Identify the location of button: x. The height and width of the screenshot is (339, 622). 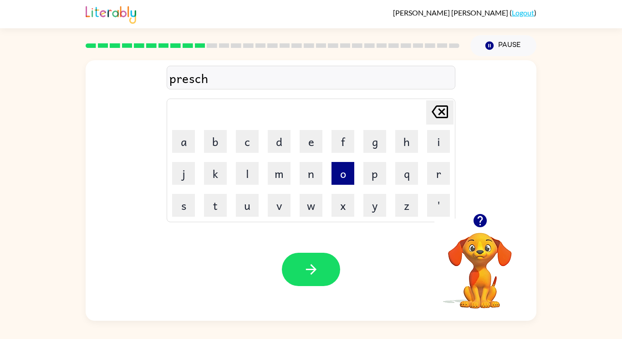
(343, 205).